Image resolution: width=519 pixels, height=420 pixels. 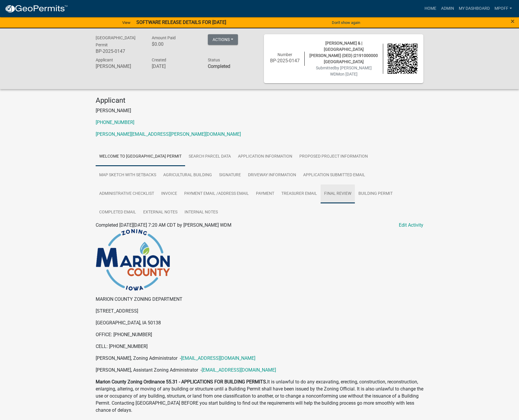 What do you see at coordinates (216, 194) in the screenshot?
I see `a: Payment Email /Address Email` at bounding box center [216, 194].